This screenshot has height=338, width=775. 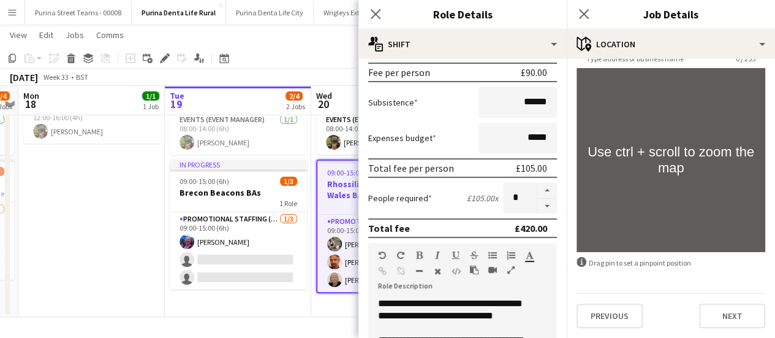 I want to click on label: Subsistence, so click(x=393, y=102).